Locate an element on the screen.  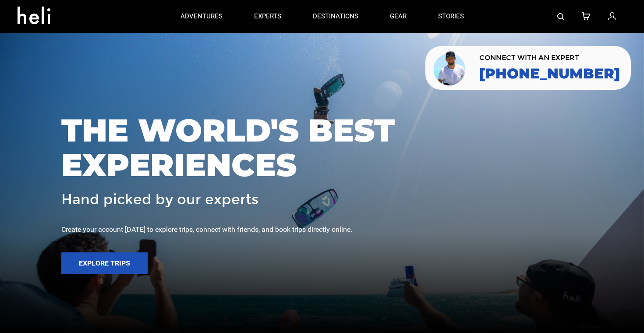
p: adventures is located at coordinates (202, 16).